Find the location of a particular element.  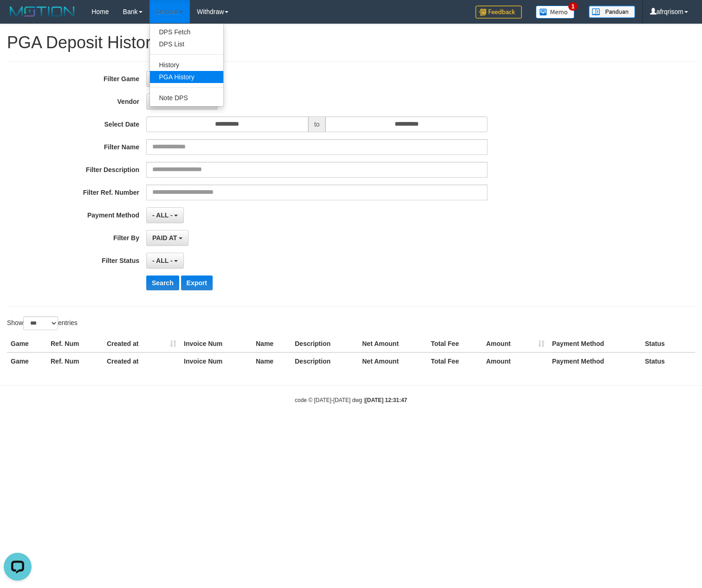

a: PGA History is located at coordinates (187, 77).